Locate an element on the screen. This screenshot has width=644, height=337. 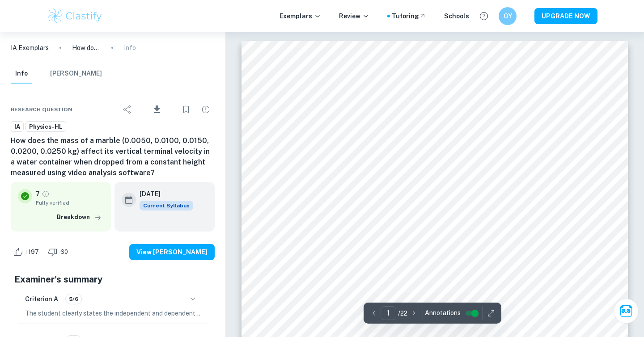
a: IA Exemplars is located at coordinates (30, 48).